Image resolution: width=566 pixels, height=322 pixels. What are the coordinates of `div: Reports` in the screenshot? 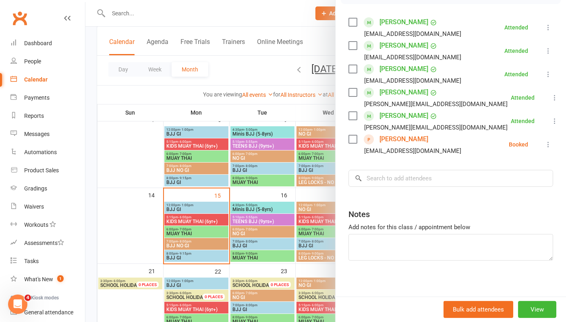 It's located at (34, 116).